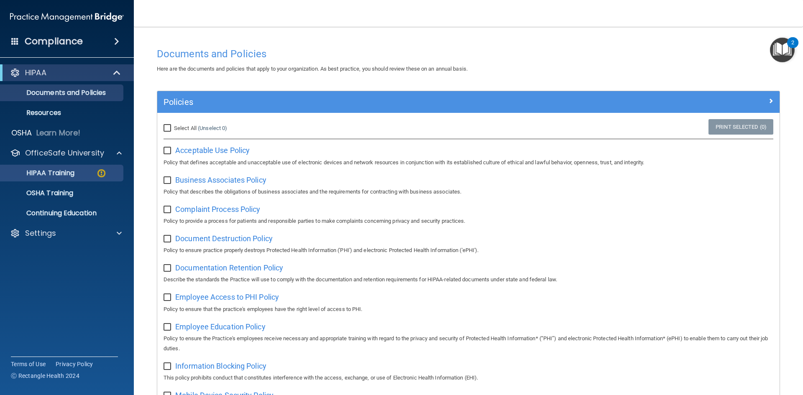 The image size is (803, 395). Describe the element at coordinates (62, 93) in the screenshot. I see `p: Documents and Policies` at that location.